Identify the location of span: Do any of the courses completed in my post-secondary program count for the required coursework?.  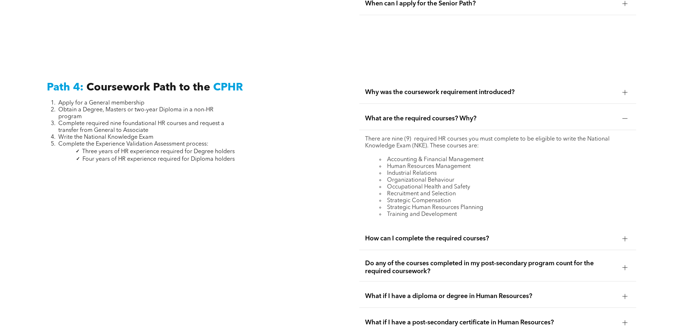
(490, 267).